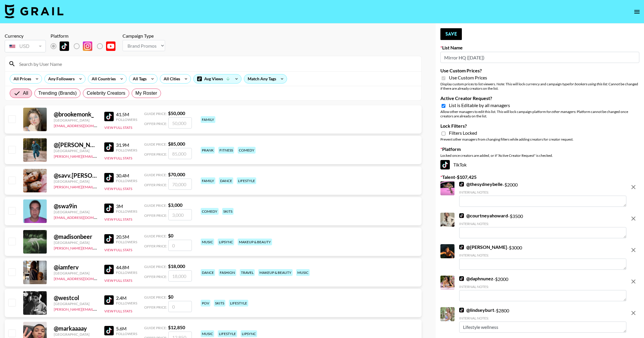 This screenshot has height=338, width=644. What do you see at coordinates (543, 319) in the screenshot?
I see `div: - $ 2800` at bounding box center [543, 319].